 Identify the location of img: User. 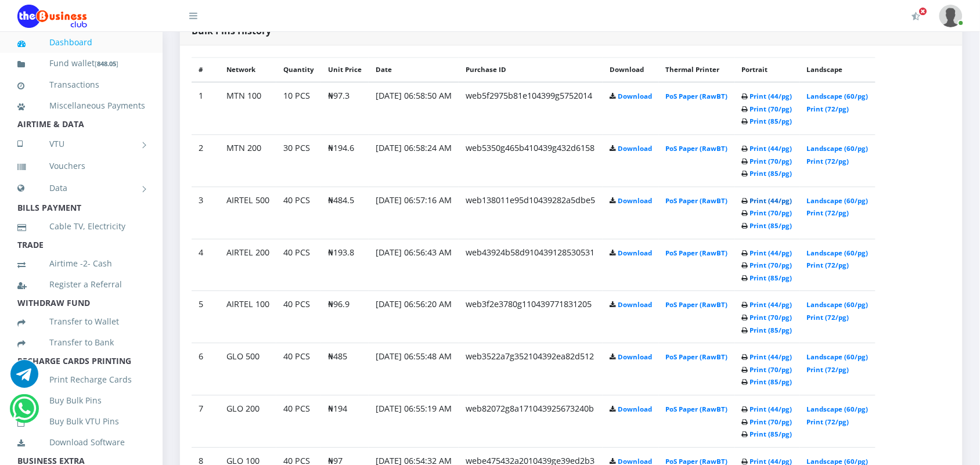
(951, 16).